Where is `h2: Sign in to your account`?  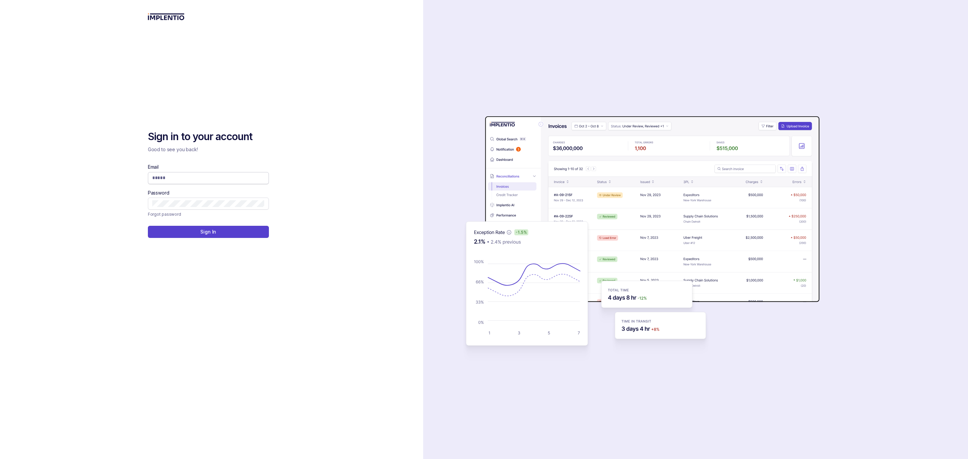 h2: Sign in to your account is located at coordinates (208, 137).